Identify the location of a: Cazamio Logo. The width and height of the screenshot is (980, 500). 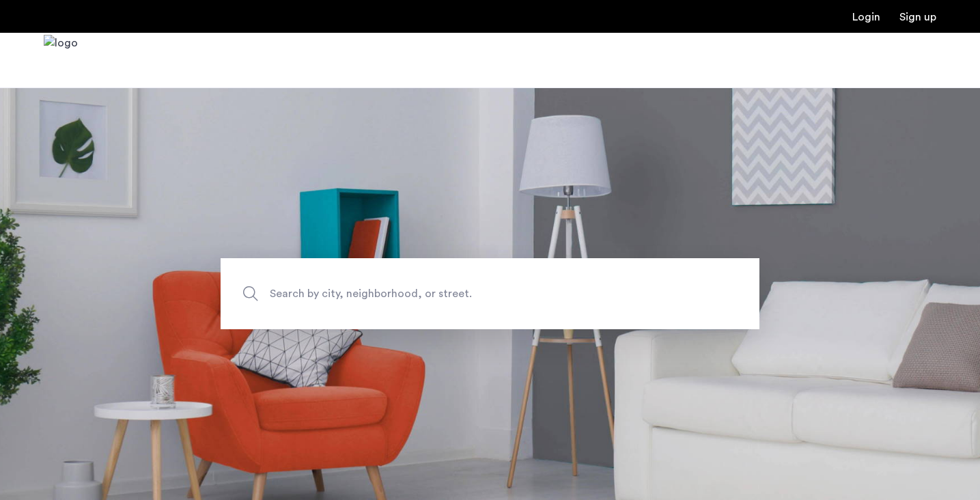
(61, 60).